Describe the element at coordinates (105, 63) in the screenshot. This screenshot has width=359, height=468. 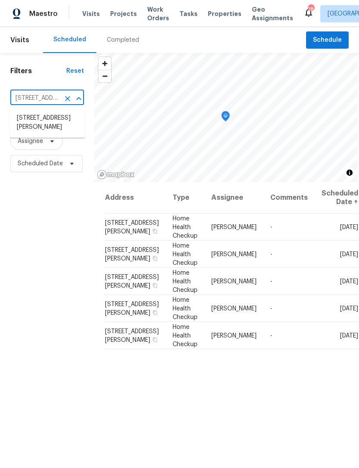
I see `button: Zoom in` at that location.